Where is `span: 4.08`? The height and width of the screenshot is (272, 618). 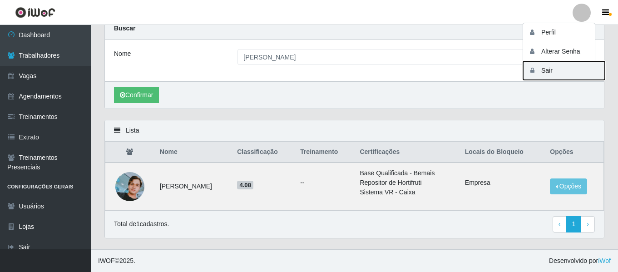 span: 4.08 is located at coordinates (245, 185).